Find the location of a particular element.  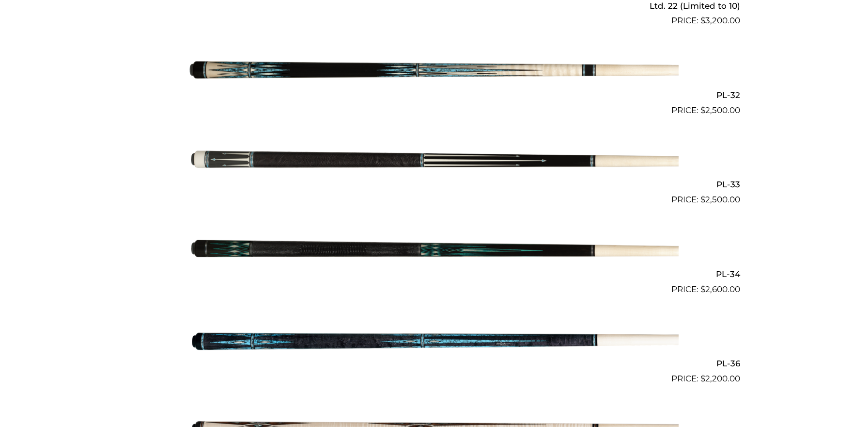

h2: PL-33 is located at coordinates (434, 184).